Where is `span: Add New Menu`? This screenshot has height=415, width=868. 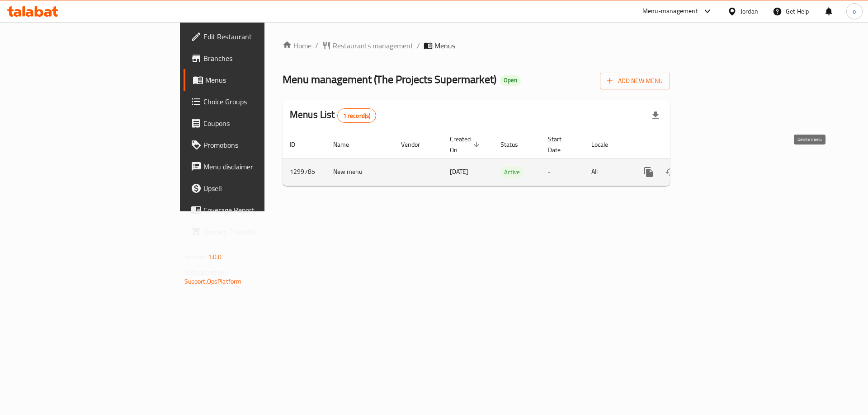
span: Add New Menu is located at coordinates (635, 81).